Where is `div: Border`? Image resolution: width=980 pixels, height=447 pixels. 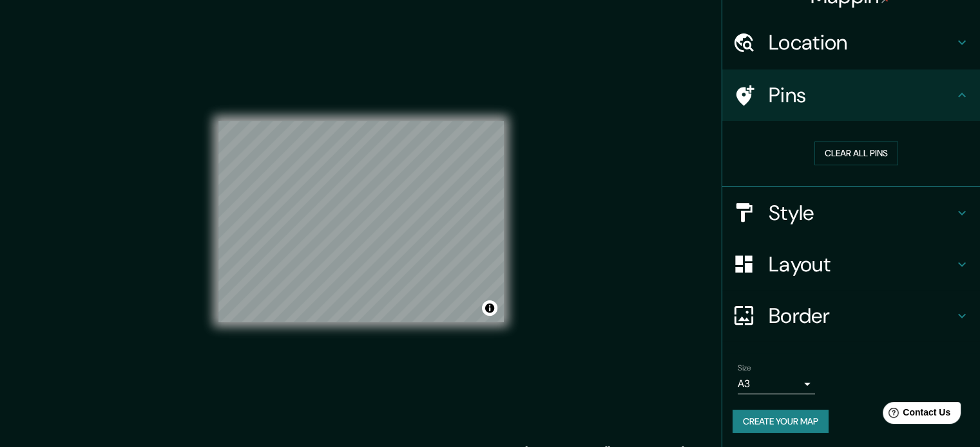
div: Border is located at coordinates (851, 316).